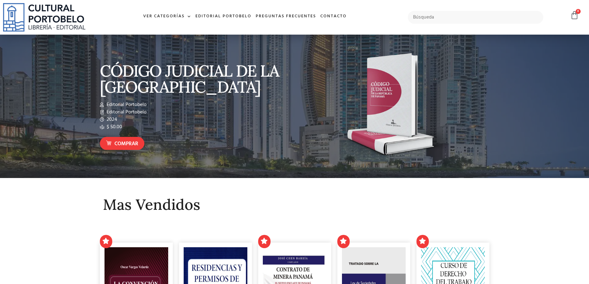 Image resolution: width=589 pixels, height=284 pixels. Describe the element at coordinates (286, 16) in the screenshot. I see `a: Preguntas frecuentes` at that location.